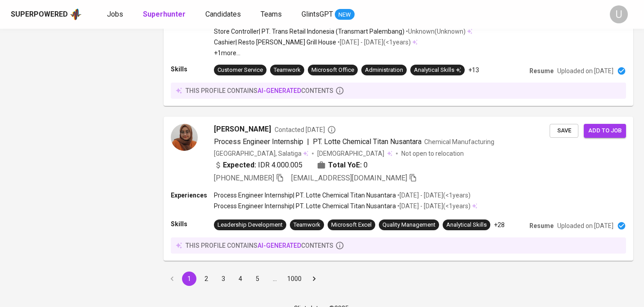  Describe the element at coordinates (343, 53) in the screenshot. I see `p: +1 more ...` at that location.